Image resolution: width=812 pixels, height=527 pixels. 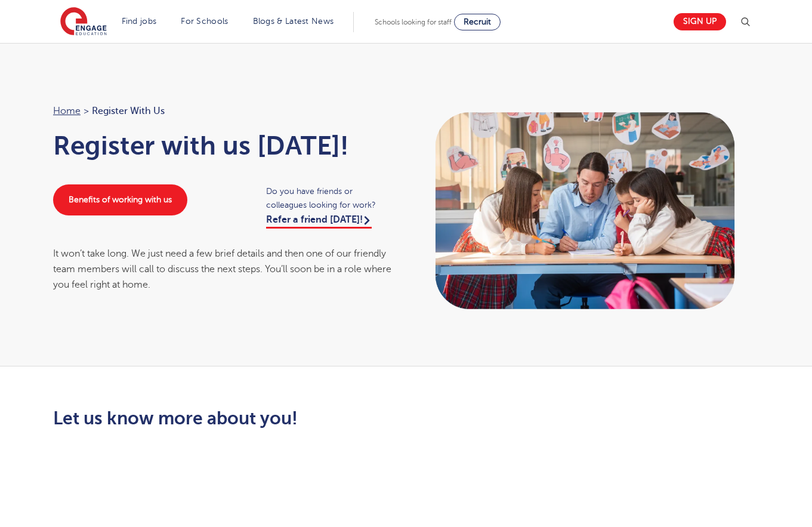 I want to click on nav: breadcrumb, so click(x=224, y=111).